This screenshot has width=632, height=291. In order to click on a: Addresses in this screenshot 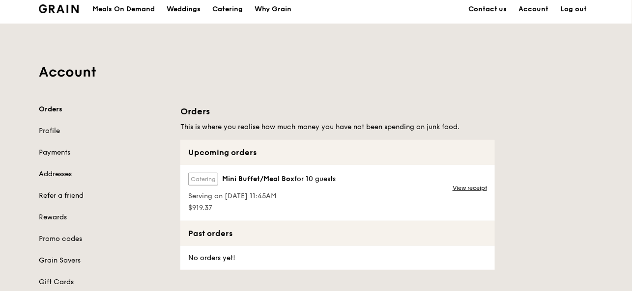, I will do `click(104, 174)`.